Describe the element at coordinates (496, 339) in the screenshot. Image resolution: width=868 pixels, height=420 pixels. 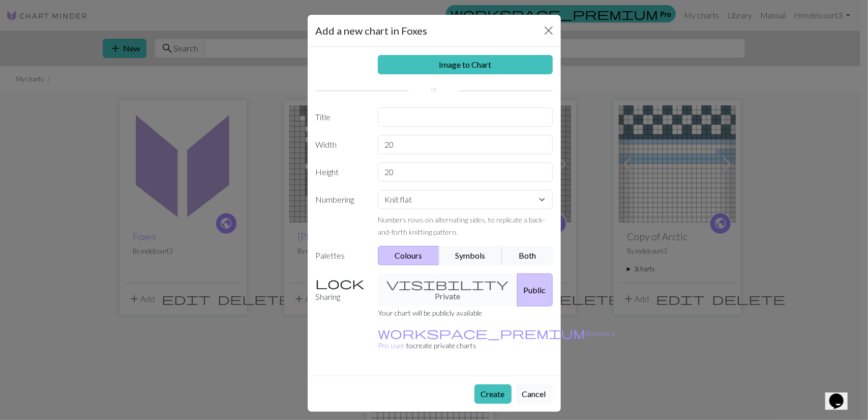
I see `small: to create private charts` at that location.